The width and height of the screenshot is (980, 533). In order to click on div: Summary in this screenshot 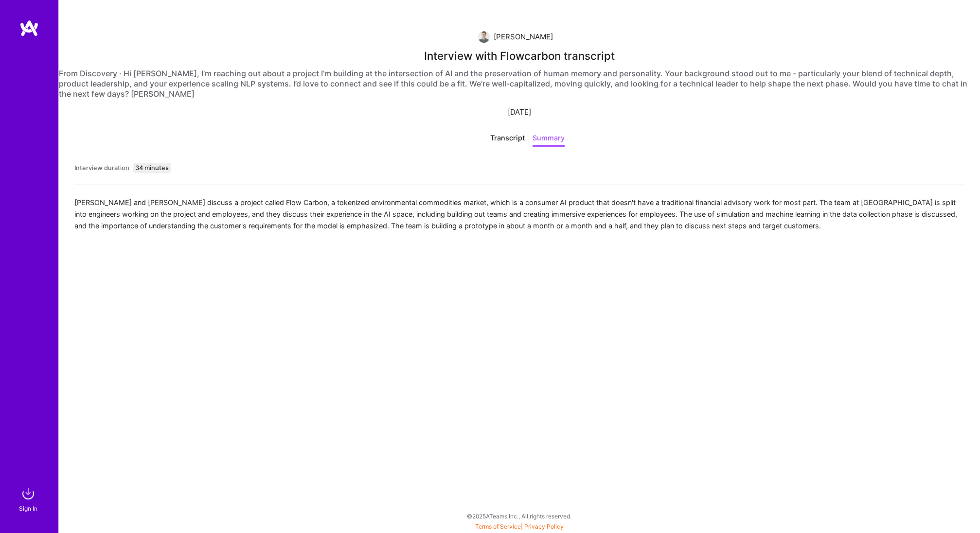, I will do `click(548, 139)`.